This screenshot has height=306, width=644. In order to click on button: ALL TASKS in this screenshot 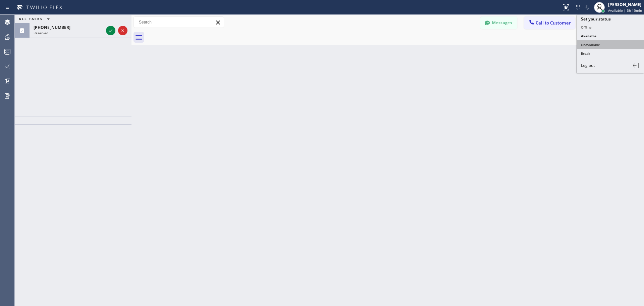, I will do `click(36, 19)`.